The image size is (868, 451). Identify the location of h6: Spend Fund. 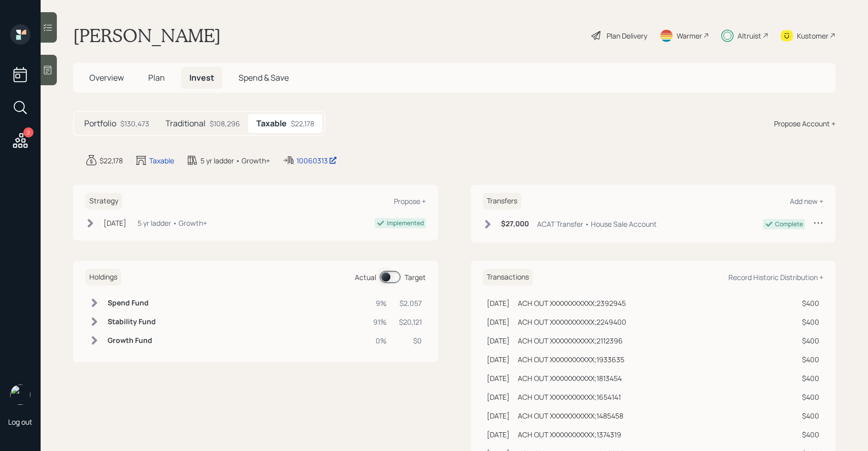
(132, 302).